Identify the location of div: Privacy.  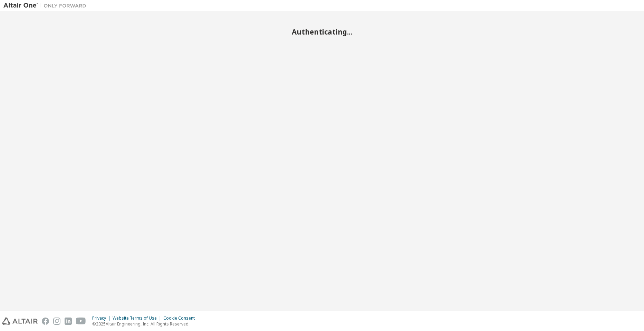
(102, 318).